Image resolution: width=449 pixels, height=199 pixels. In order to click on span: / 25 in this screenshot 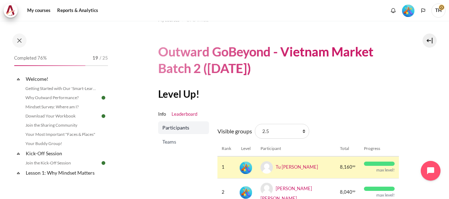, I will do `click(104, 58)`.